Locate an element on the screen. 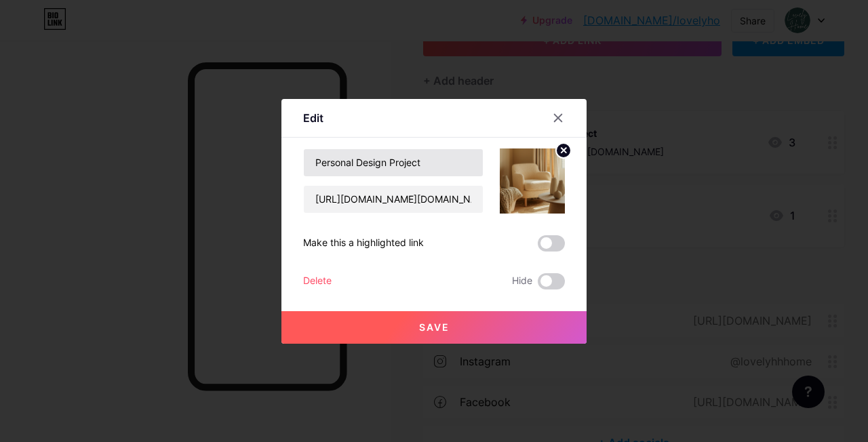 The image size is (868, 442). div: Make this a highlighted link is located at coordinates (364, 244).